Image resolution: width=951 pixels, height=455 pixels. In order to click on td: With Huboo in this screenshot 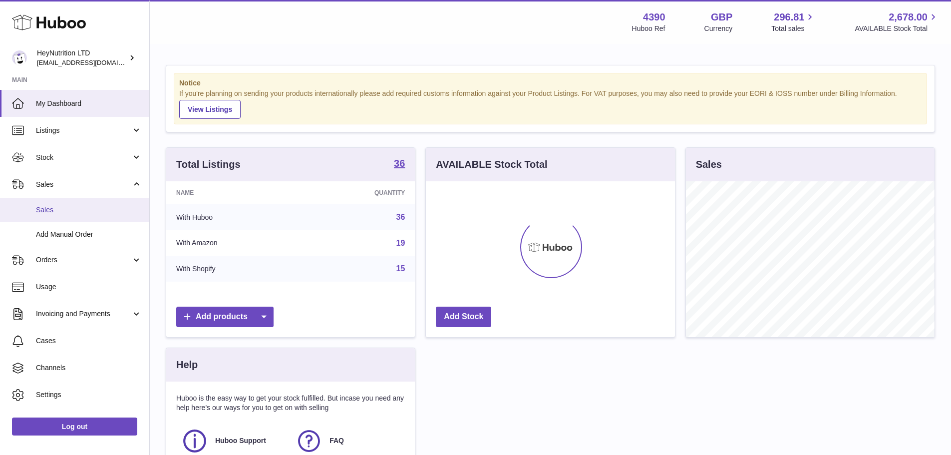, I will do `click(234, 217)`.